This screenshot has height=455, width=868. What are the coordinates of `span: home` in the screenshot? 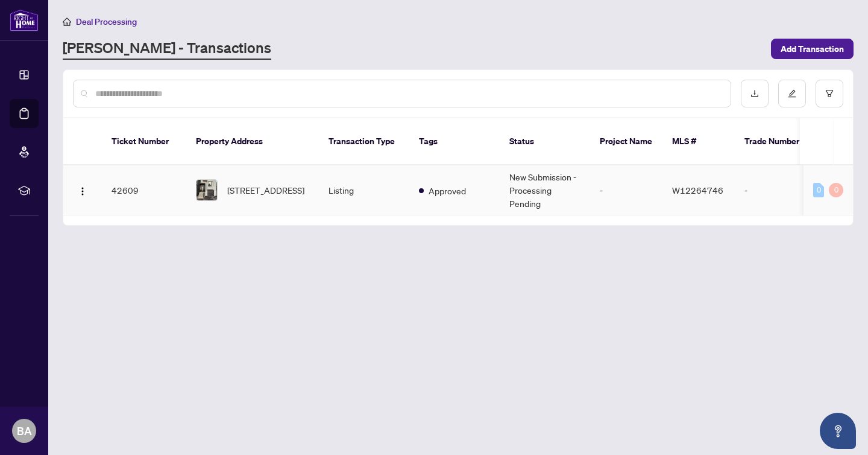 It's located at (67, 22).